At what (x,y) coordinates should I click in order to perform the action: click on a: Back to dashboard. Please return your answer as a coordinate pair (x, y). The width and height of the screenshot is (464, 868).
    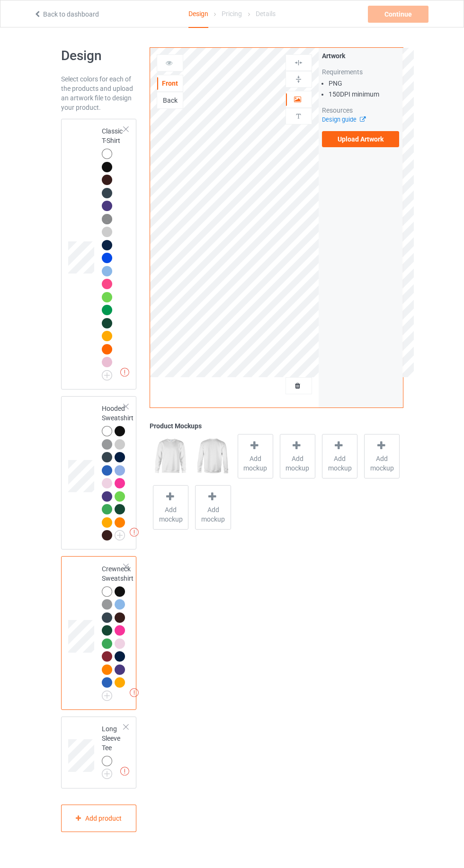
    Looking at the image, I should click on (66, 14).